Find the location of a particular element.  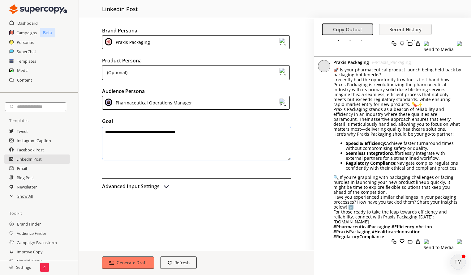

a: Email is located at coordinates (22, 169).